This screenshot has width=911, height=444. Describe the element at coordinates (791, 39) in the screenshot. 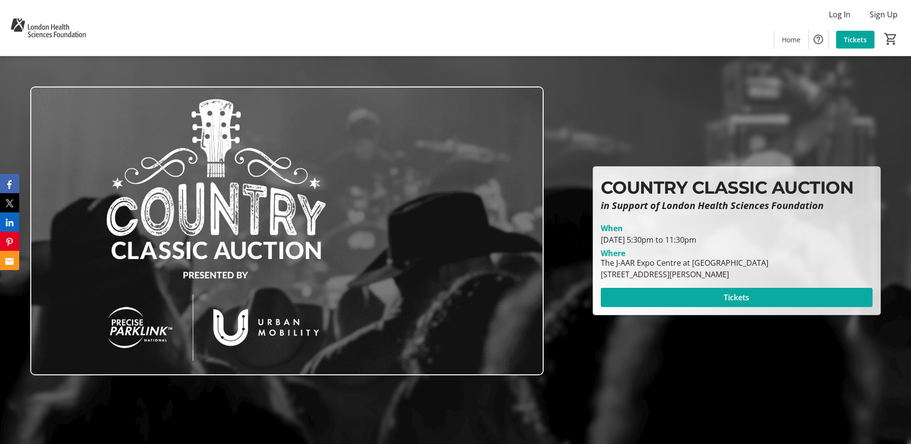

I see `a: Home` at that location.